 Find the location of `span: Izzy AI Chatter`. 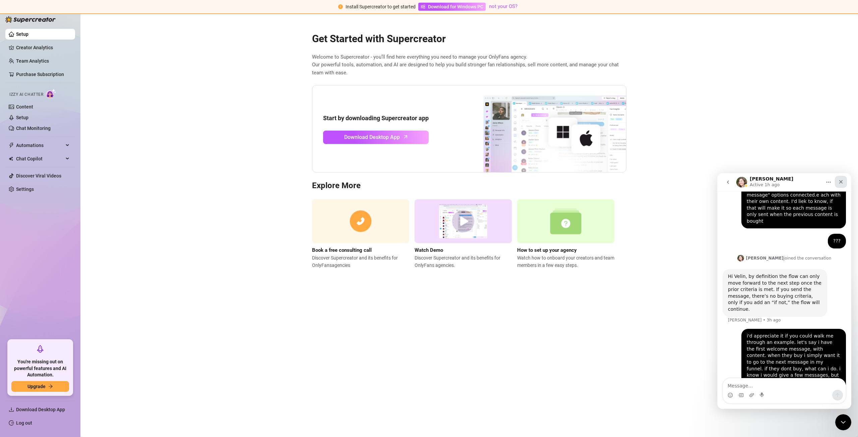

span: Izzy AI Chatter is located at coordinates (26, 94).